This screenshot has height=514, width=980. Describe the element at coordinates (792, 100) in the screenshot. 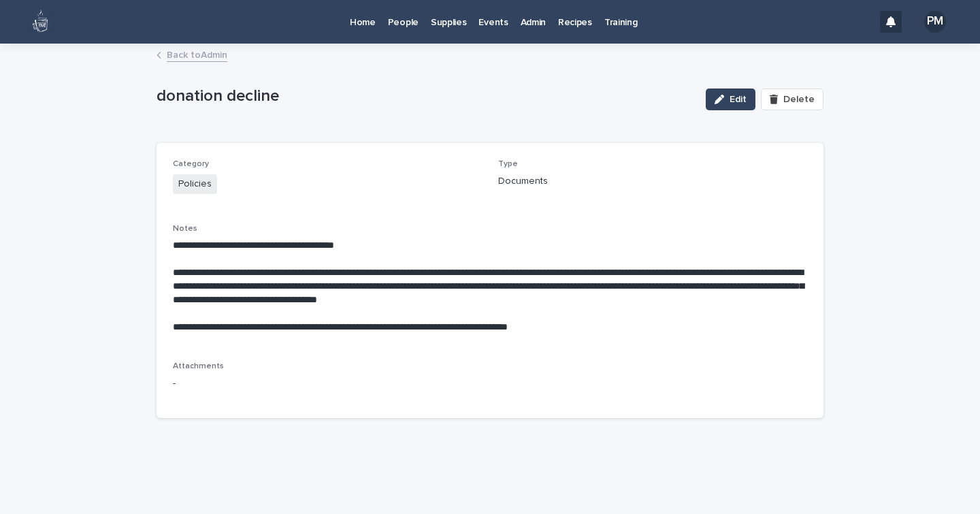

I see `button: Delete` at that location.